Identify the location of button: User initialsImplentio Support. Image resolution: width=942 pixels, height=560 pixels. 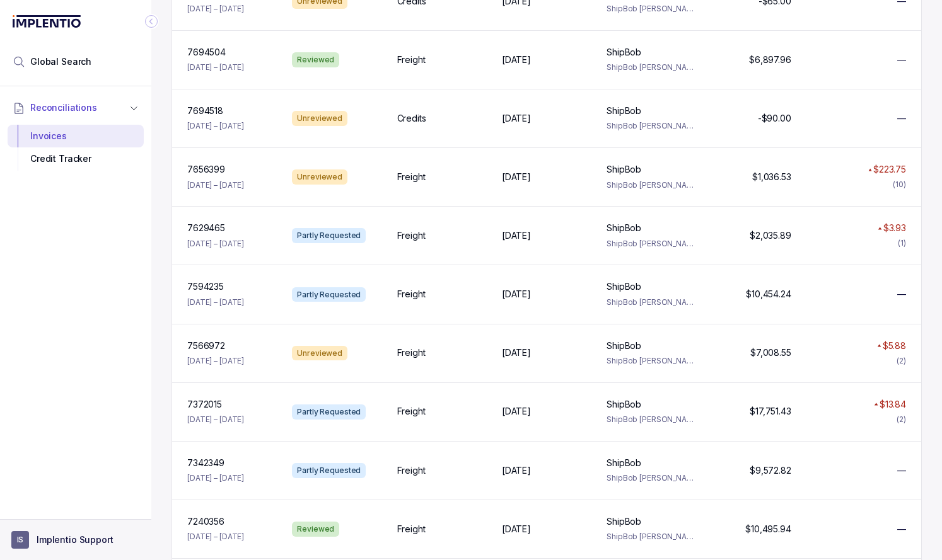
(76, 540).